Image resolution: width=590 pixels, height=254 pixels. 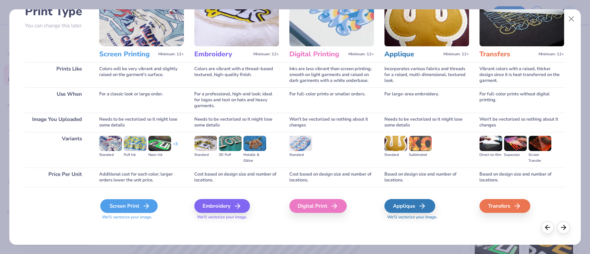 I want to click on h3: Digital Printing, so click(x=317, y=54).